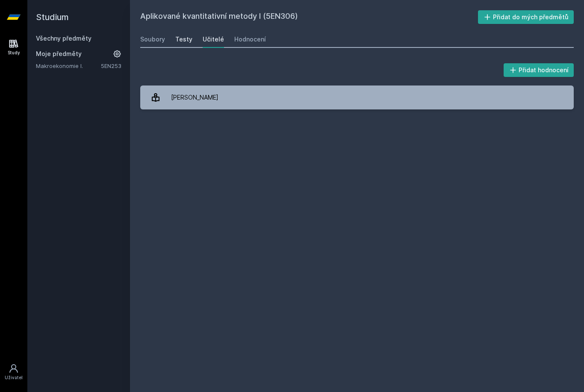 The image size is (584, 392). I want to click on span: Moje předměty, so click(59, 54).